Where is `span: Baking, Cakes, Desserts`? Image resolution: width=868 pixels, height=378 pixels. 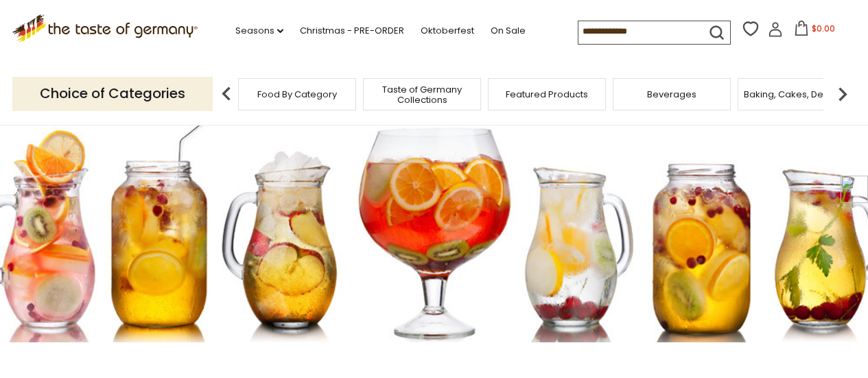
span: Baking, Cakes, Desserts is located at coordinates (797, 94).